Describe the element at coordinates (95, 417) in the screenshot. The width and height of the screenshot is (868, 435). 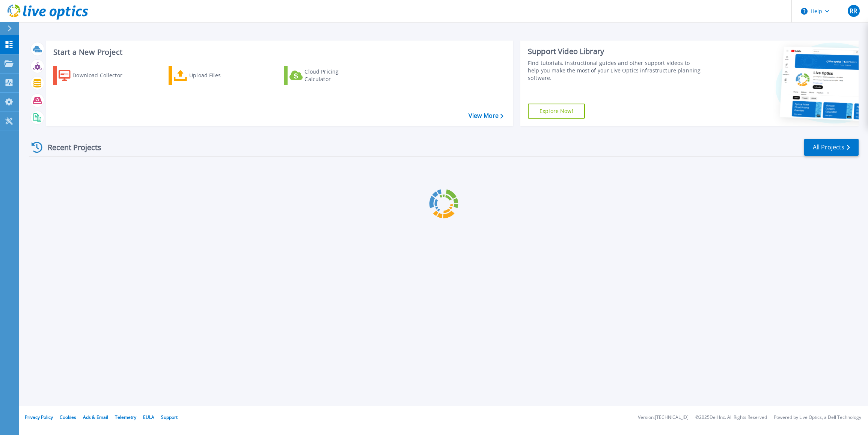
I see `a: Ads & Email` at that location.